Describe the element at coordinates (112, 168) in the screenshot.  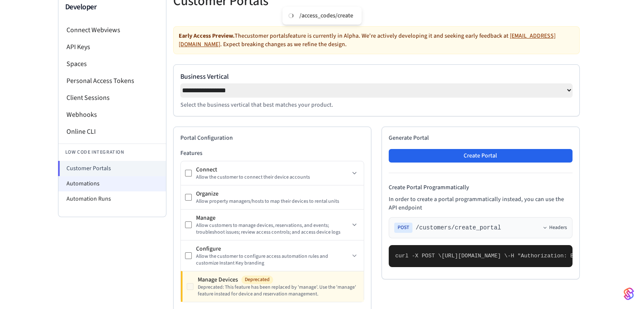
I see `li: Customer Portals` at that location.